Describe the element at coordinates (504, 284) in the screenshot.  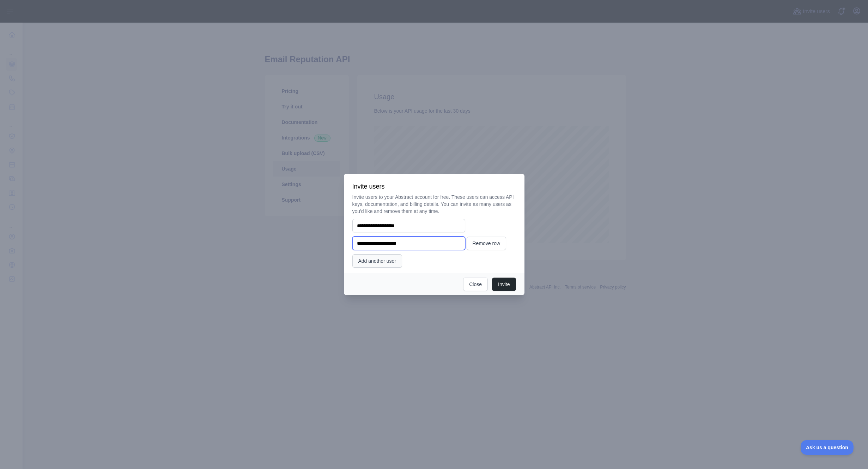
I see `button: Invite` at that location.